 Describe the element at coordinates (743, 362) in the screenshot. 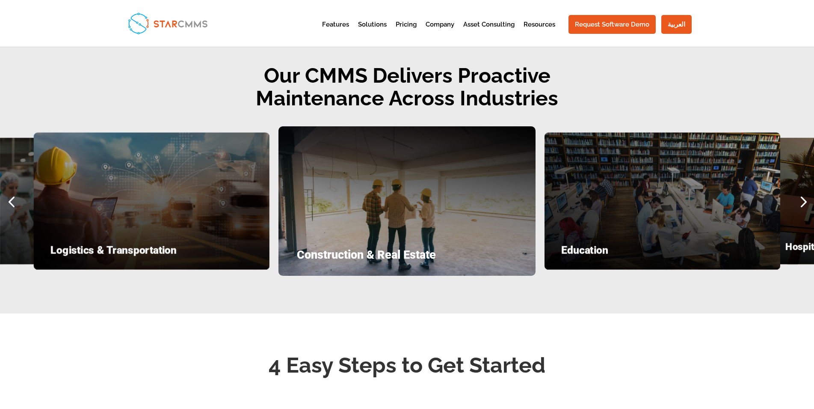

I see `div: Widżet czatu` at that location.